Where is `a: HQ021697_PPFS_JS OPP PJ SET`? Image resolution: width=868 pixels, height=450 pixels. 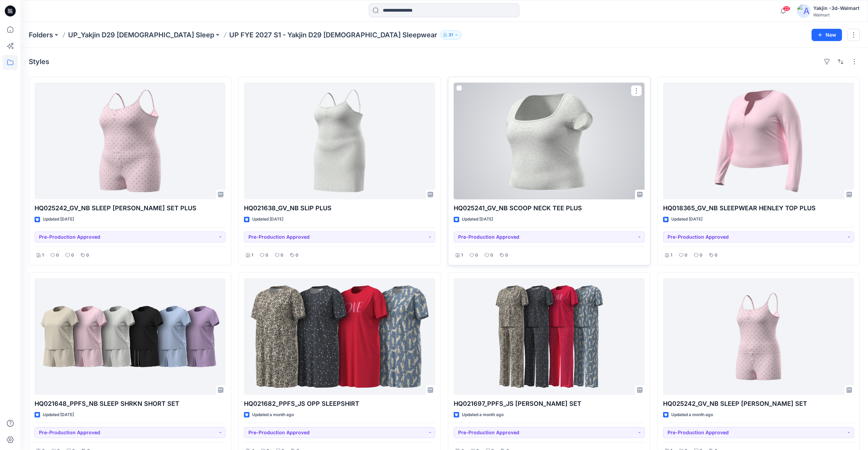 a: HQ021697_PPFS_JS OPP PJ SET is located at coordinates (550, 336).